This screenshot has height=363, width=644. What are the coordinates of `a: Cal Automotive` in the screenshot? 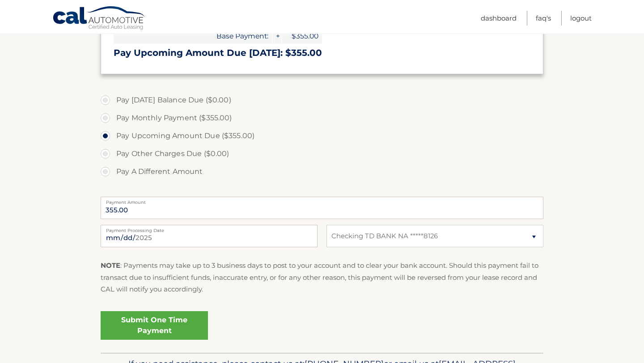 It's located at (99, 19).